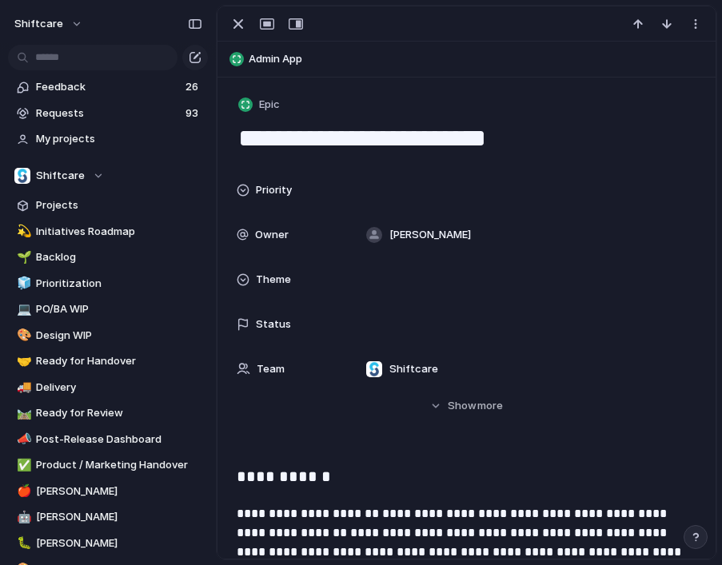 This screenshot has height=565, width=722. Describe the element at coordinates (260, 105) in the screenshot. I see `button: Epic` at that location.